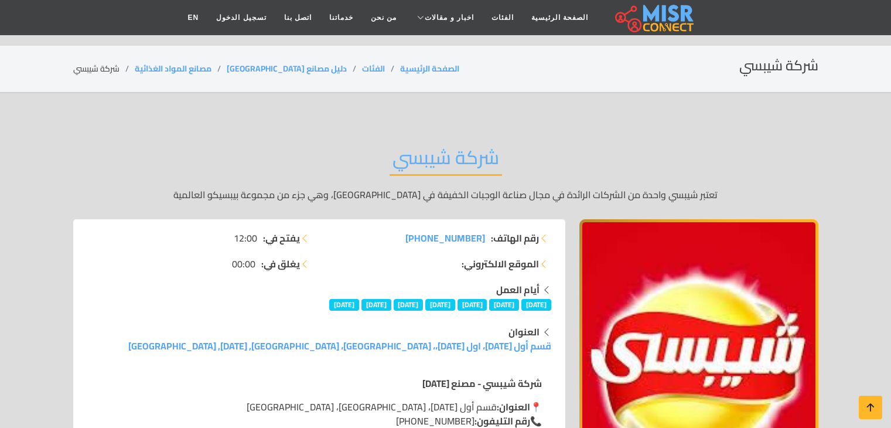 This screenshot has width=891, height=428. Describe the element at coordinates (241, 18) in the screenshot. I see `a: تسجيل الدخول` at that location.